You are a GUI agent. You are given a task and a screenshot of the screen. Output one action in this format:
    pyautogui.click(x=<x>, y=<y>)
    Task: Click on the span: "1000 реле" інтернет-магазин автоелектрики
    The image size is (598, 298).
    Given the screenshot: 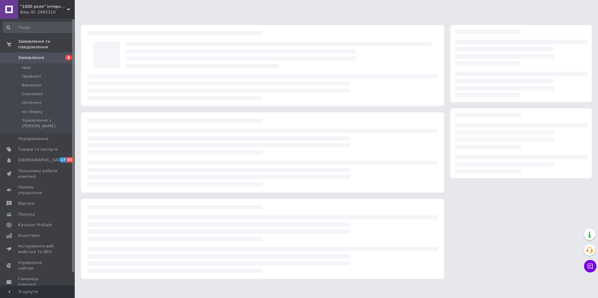 What is the action you would take?
    pyautogui.click(x=44, y=7)
    